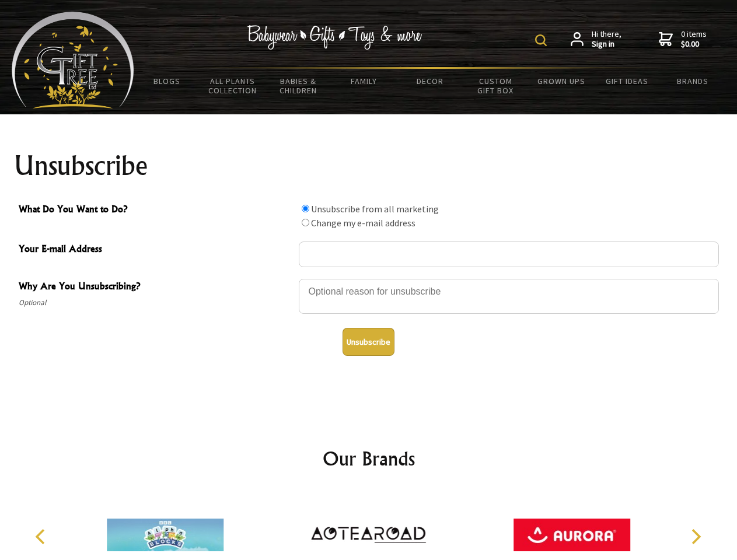 The width and height of the screenshot is (737, 560). What do you see at coordinates (495, 86) in the screenshot?
I see `a: Custom Gift Box` at bounding box center [495, 86].